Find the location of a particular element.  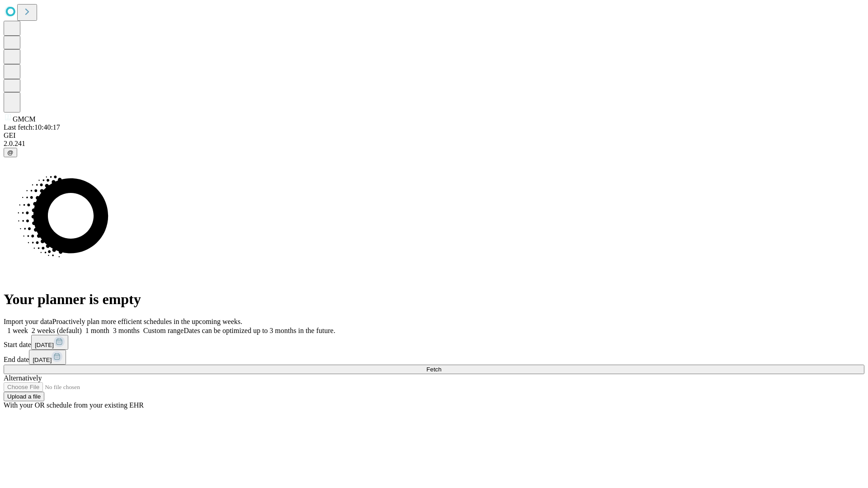

div: End date is located at coordinates (434, 357).